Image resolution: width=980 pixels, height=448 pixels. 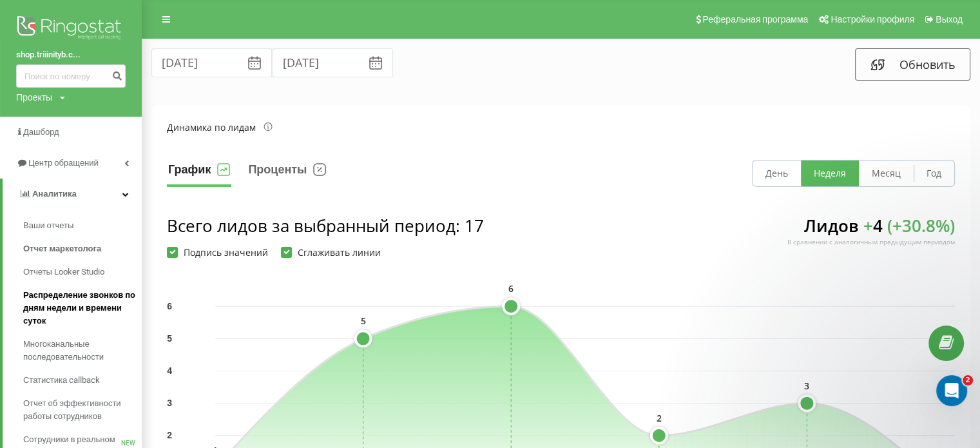 I want to click on div: Лидов 4, so click(x=871, y=236).